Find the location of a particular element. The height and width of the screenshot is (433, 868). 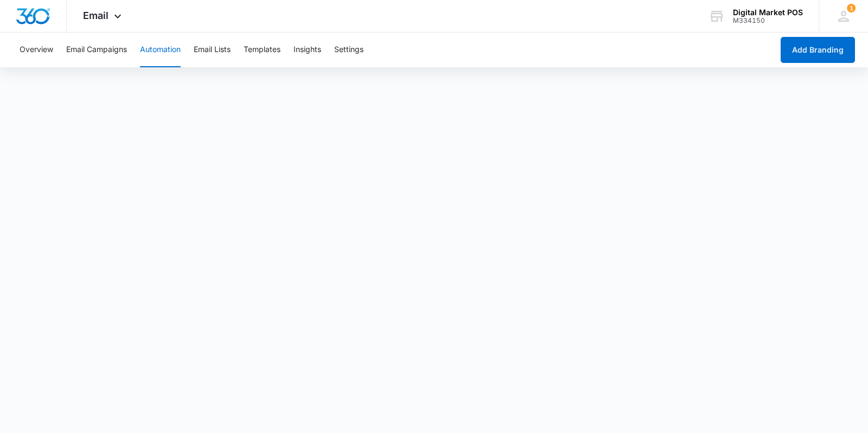

button: Automation is located at coordinates (160, 50).